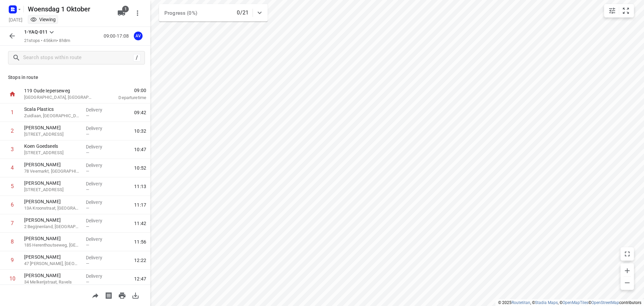 The width and height of the screenshot is (644, 306). Describe the element at coordinates (52, 209) in the screenshot. I see `p: 13A Kroonstraat, Heist-op-den-Berg` at that location.